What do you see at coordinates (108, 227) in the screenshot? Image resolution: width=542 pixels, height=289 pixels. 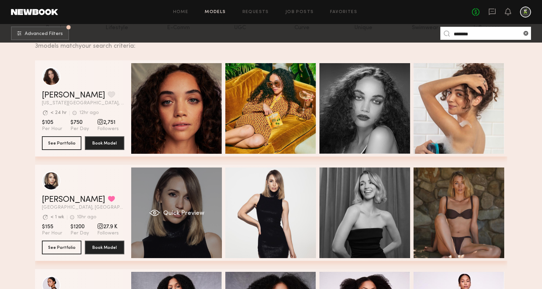 I see `span: 27.9 K` at bounding box center [108, 227].